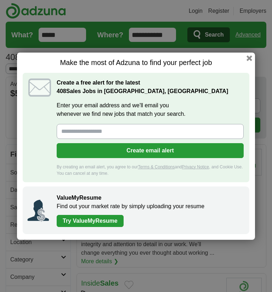 This screenshot has width=272, height=292. Describe the element at coordinates (150, 170) in the screenshot. I see `div: By creating an email alert, you agree to our and , and Cookie Use. You can cancel at any time.` at that location.